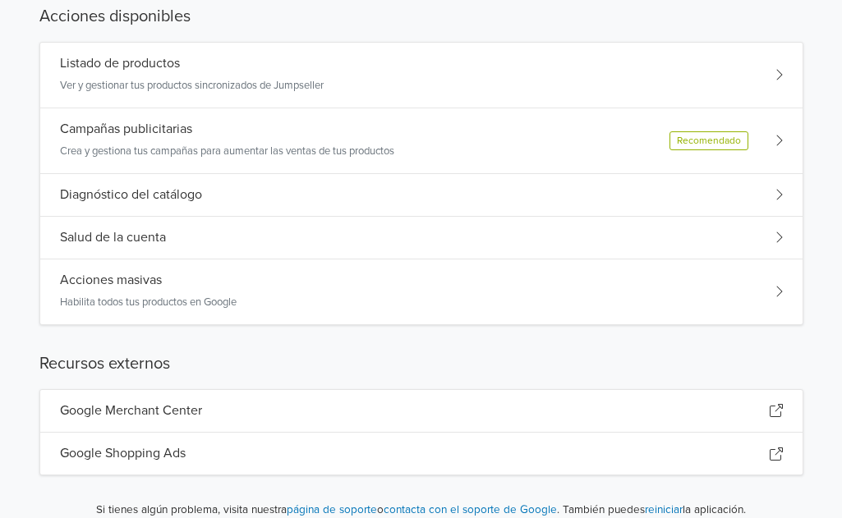  What do you see at coordinates (421, 412) in the screenshot?
I see `div: Google Merchant Center` at bounding box center [421, 412].